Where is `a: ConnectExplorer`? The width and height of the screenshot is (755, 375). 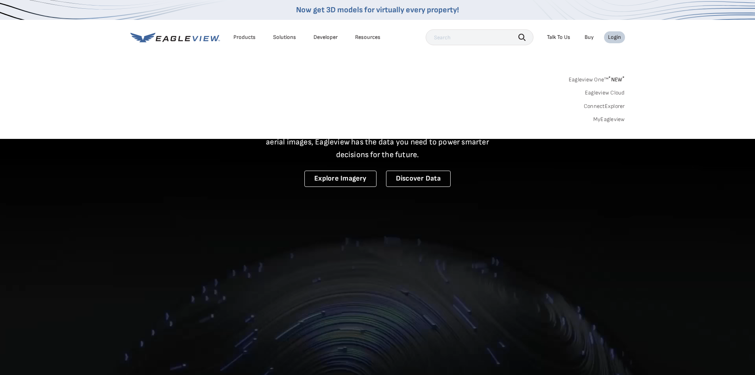
a: ConnectExplorer is located at coordinates (605, 106).